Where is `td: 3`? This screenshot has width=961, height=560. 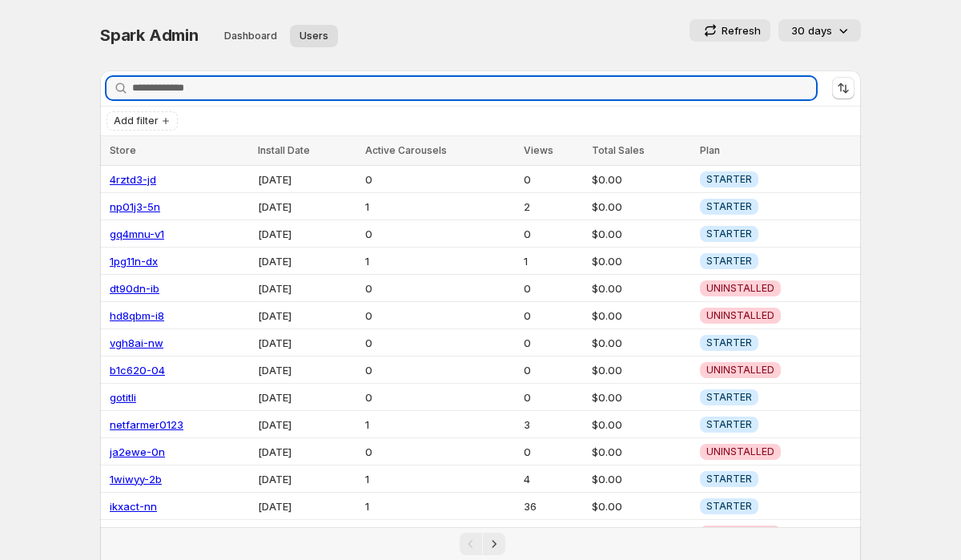 td: 3 is located at coordinates (553, 424).